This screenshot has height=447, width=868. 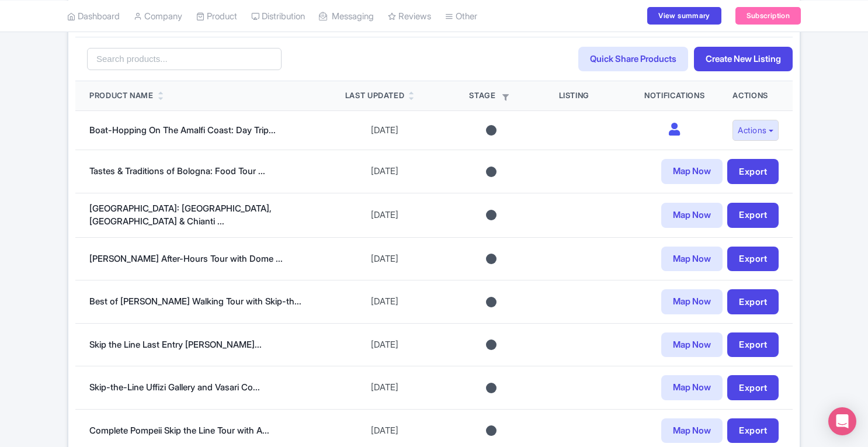 What do you see at coordinates (674, 96) in the screenshot?
I see `th: Notifications` at bounding box center [674, 96].